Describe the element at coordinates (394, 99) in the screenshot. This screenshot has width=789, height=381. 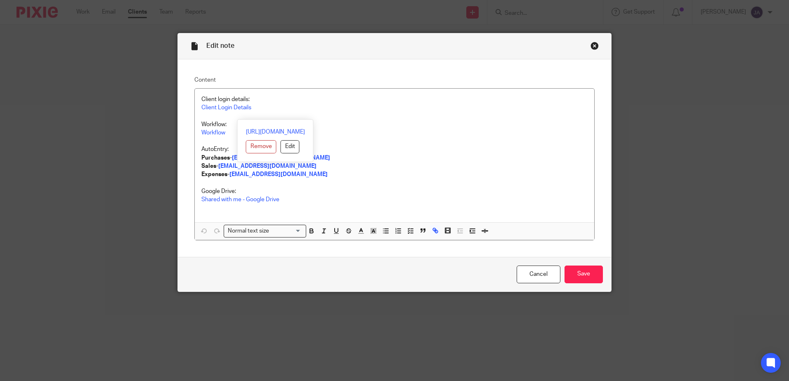
I see `p: Client login details:` at that location.